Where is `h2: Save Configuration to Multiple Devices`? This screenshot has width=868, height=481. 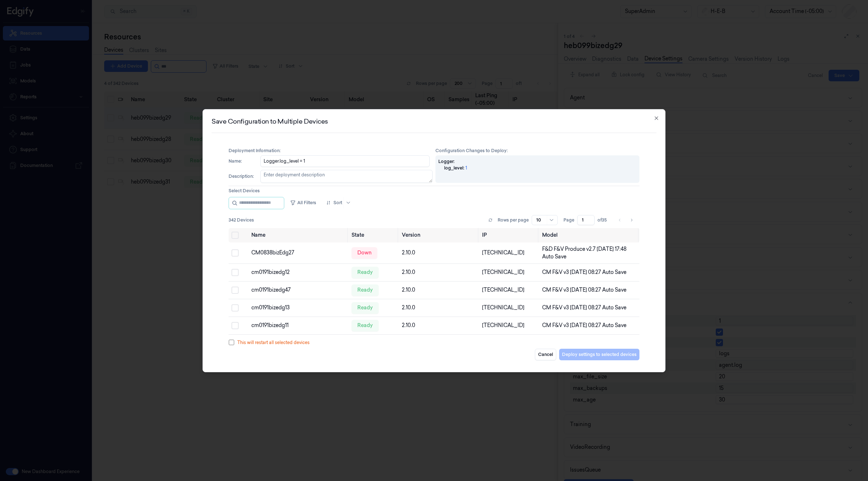 h2: Save Configuration to Multiple Devices is located at coordinates (434, 121).